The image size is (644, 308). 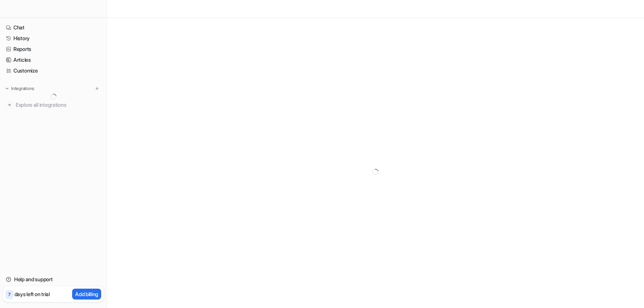 I want to click on p: Integrations, so click(x=22, y=89).